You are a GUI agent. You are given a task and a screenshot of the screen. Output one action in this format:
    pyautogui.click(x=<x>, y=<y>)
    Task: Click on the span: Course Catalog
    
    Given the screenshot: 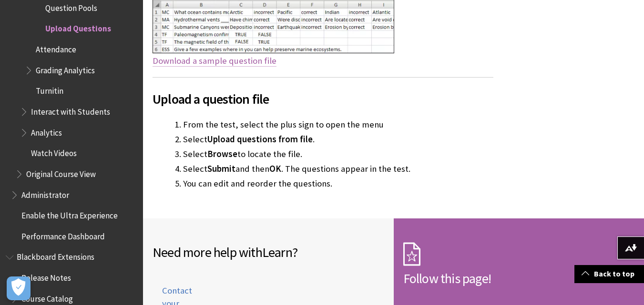 What is the action you would take?
    pyautogui.click(x=47, y=297)
    